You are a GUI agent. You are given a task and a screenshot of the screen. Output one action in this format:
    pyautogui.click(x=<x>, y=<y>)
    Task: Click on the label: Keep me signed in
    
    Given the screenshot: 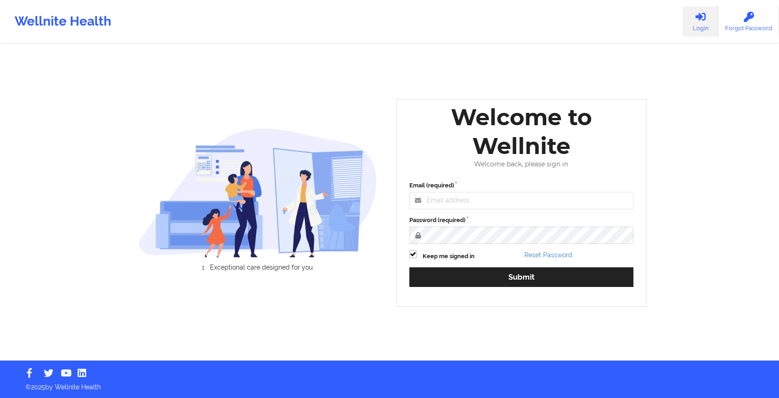 What is the action you would take?
    pyautogui.click(x=449, y=256)
    